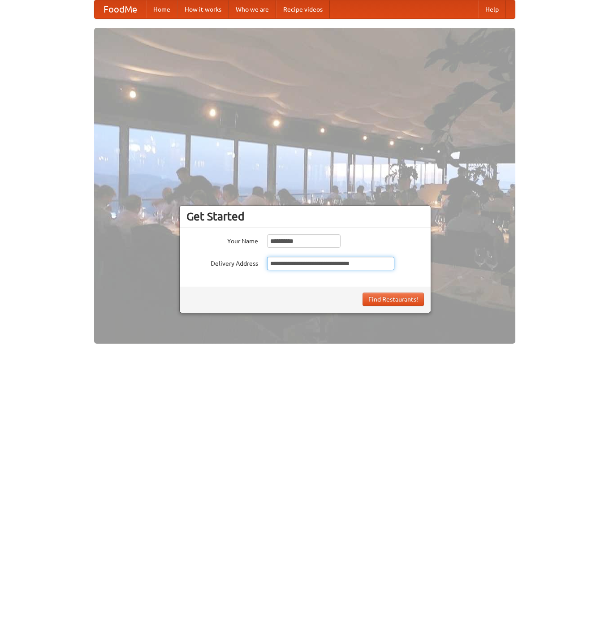 The height and width of the screenshot is (634, 609). What do you see at coordinates (303, 9) in the screenshot?
I see `a: Recipe videos` at bounding box center [303, 9].